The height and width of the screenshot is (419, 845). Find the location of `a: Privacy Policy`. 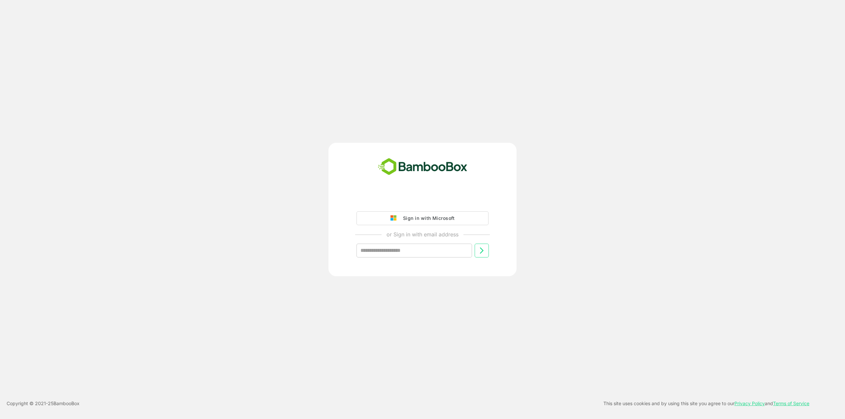

a: Privacy Policy is located at coordinates (749, 404).